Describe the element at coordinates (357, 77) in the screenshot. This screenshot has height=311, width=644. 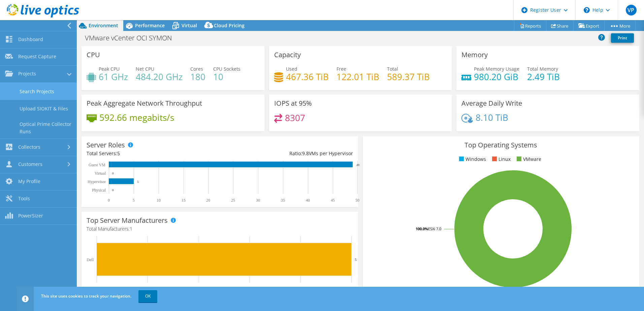
I see `h4: 122.01 TiB` at that location.